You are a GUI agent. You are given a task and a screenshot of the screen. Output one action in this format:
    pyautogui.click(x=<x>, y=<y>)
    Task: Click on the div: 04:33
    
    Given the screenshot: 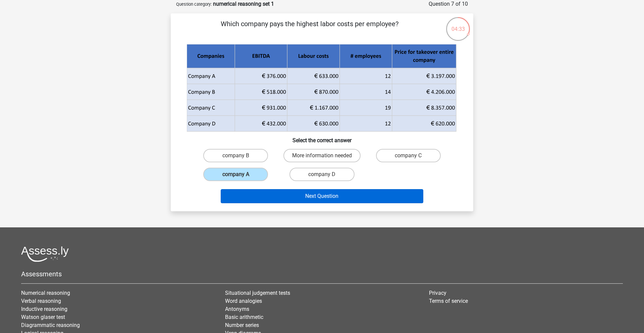 What is the action you would take?
    pyautogui.click(x=458, y=24)
    